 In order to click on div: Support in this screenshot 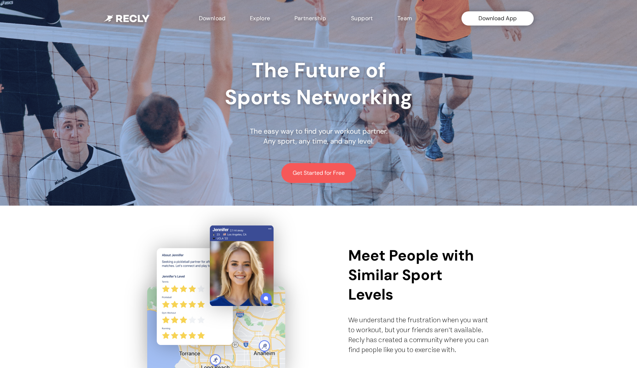, I will do `click(363, 18)`.